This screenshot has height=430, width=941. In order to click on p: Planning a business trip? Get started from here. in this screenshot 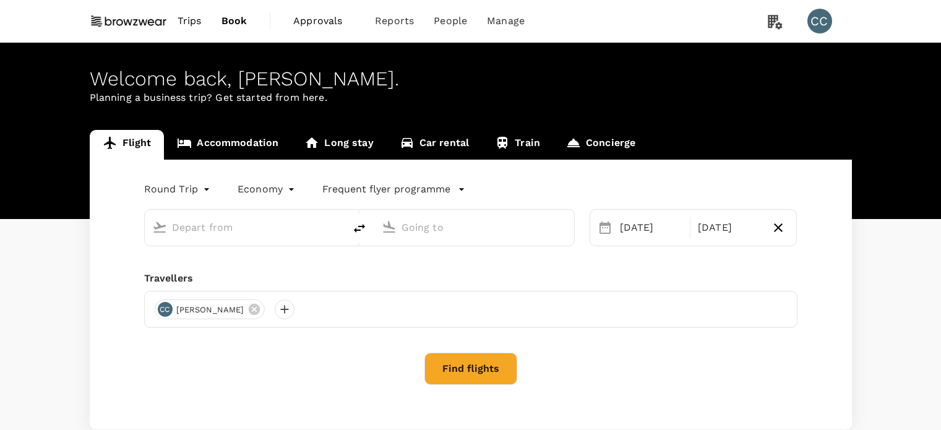, I will do `click(471, 98)`.